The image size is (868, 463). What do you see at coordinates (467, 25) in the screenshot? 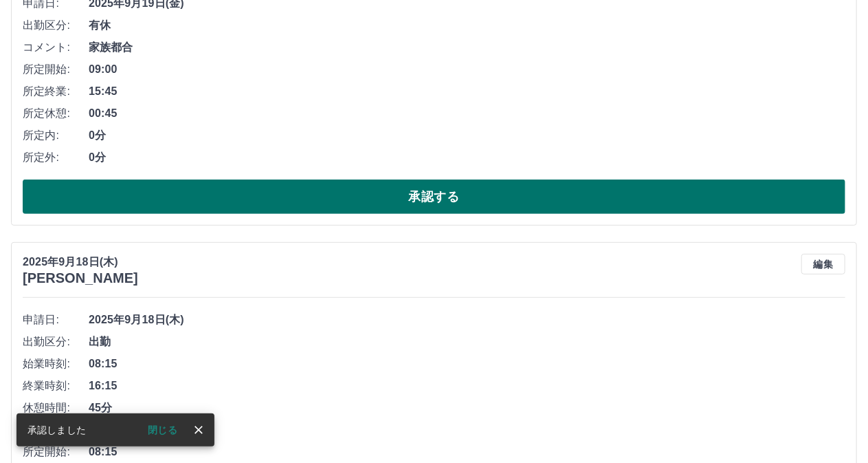
I see `span: 有休` at bounding box center [467, 25].